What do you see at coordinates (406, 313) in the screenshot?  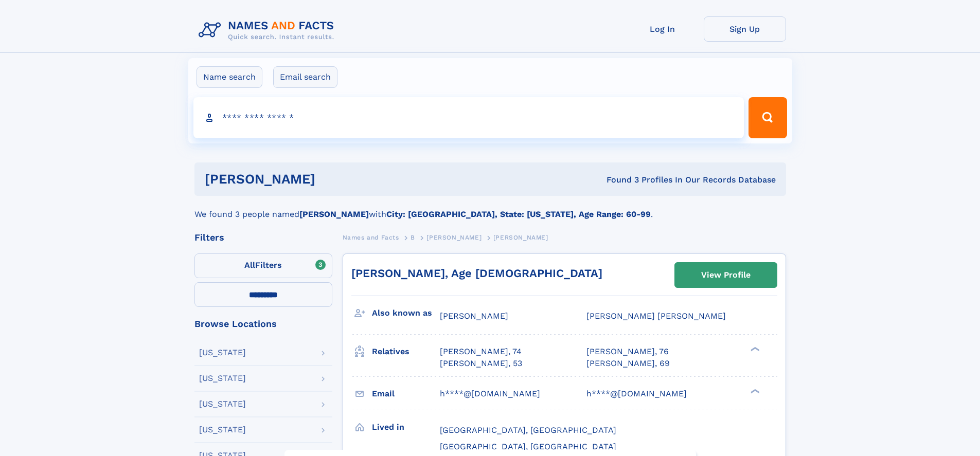 I see `h3: Also known as` at bounding box center [406, 313].